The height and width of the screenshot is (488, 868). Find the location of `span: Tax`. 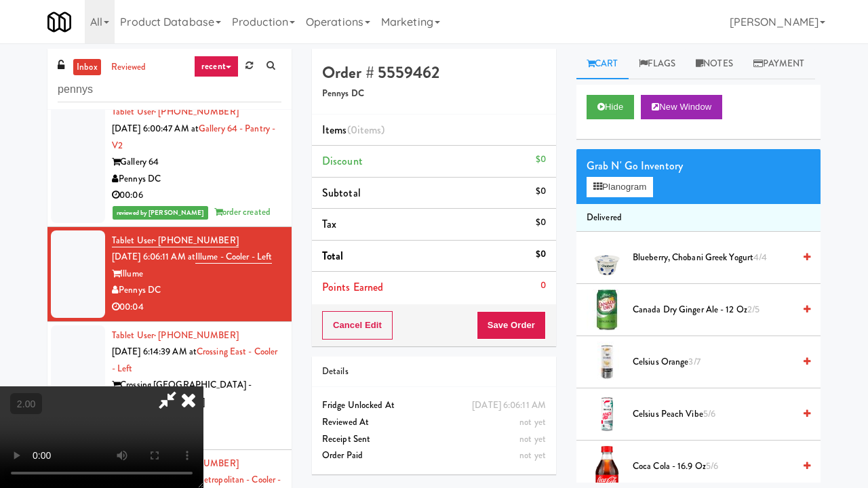

span: Tax is located at coordinates (329, 224).